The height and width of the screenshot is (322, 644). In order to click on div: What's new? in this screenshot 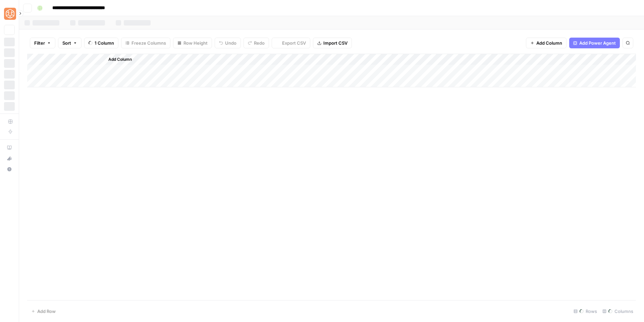, I will do `click(9, 158)`.